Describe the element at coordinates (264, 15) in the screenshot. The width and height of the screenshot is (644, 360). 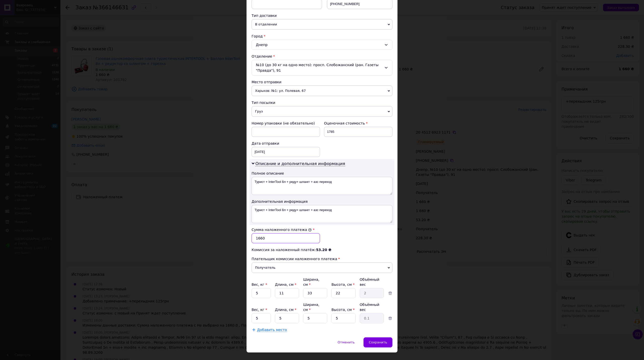
I see `span: Тип доставки` at that location.